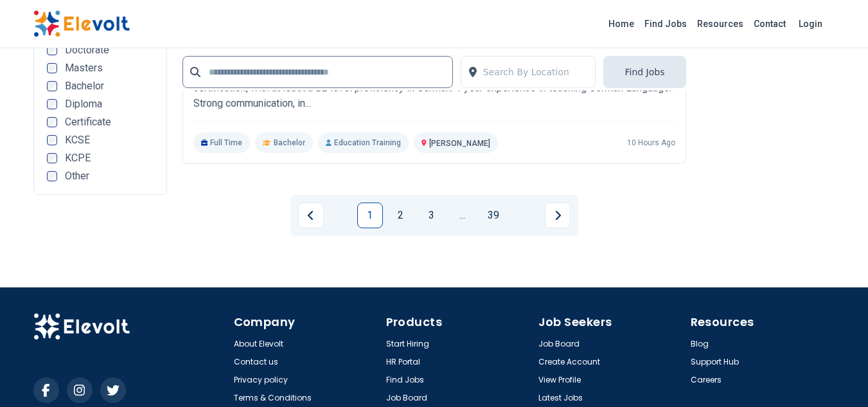 This screenshot has height=407, width=868. I want to click on h4: Job Seekers, so click(610, 322).